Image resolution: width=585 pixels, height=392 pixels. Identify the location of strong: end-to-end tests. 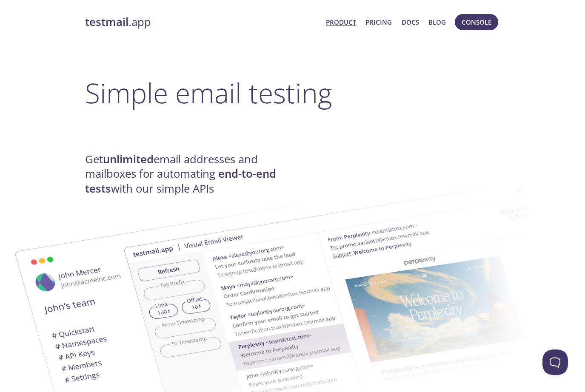
(180, 181).